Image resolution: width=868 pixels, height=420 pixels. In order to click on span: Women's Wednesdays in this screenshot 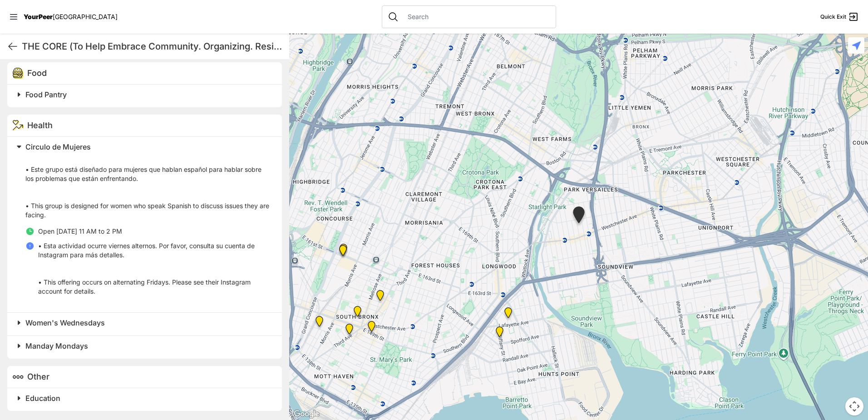, I will do `click(65, 323)`.